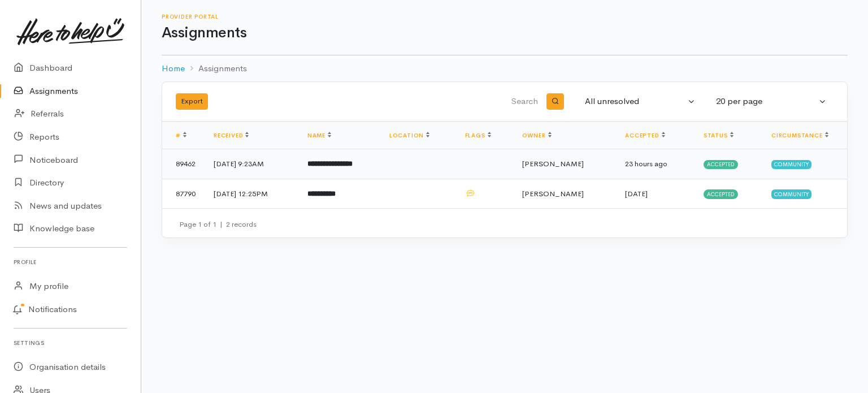 This screenshot has width=868, height=393. I want to click on nav: breadcrumb, so click(505, 69).